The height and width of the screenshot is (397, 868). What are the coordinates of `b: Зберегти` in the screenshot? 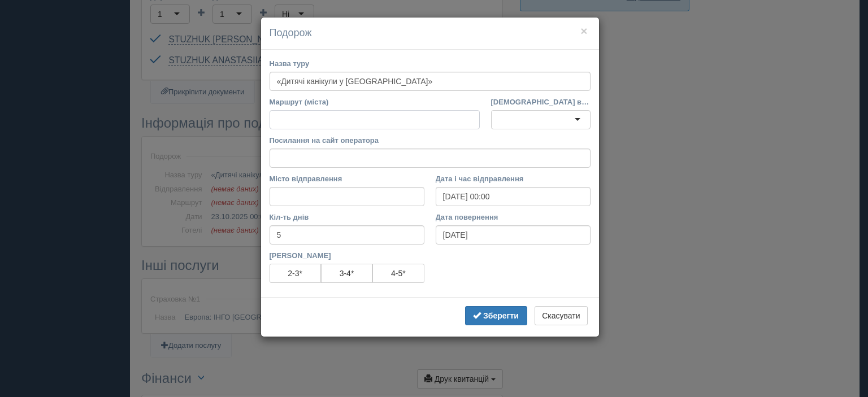 It's located at (501, 316).